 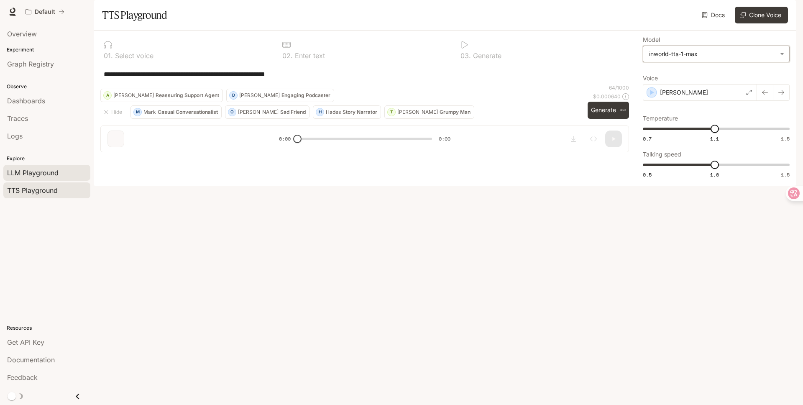 I want to click on p: Default, so click(x=45, y=12).